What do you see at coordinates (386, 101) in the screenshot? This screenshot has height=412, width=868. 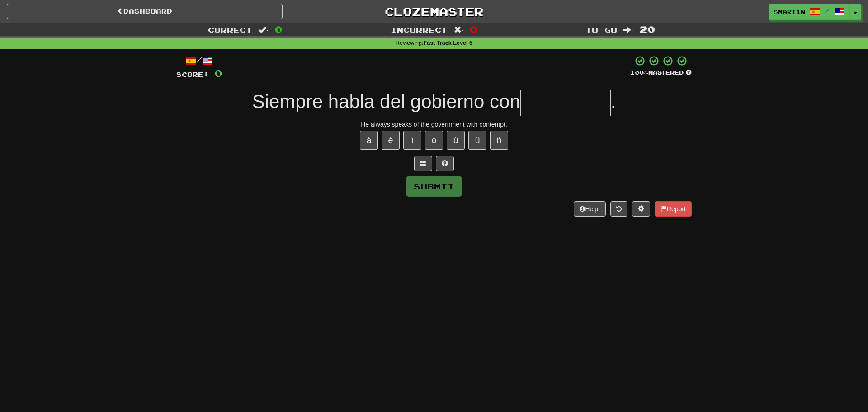 I see `span: Siempre habla del gobierno con` at bounding box center [386, 101].